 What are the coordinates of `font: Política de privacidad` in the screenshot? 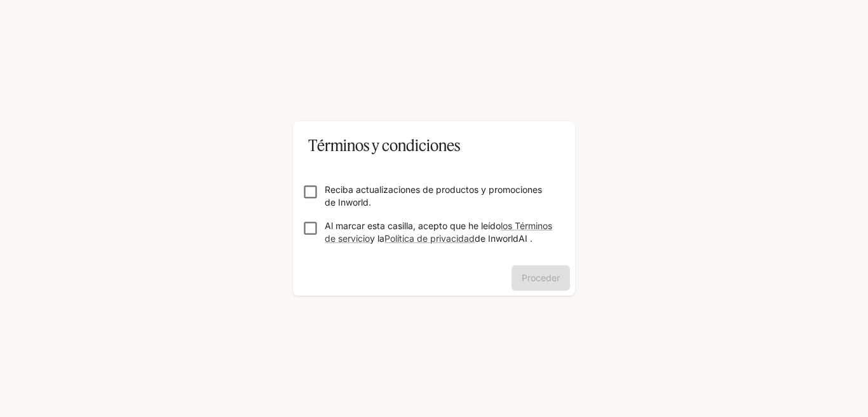 It's located at (429, 238).